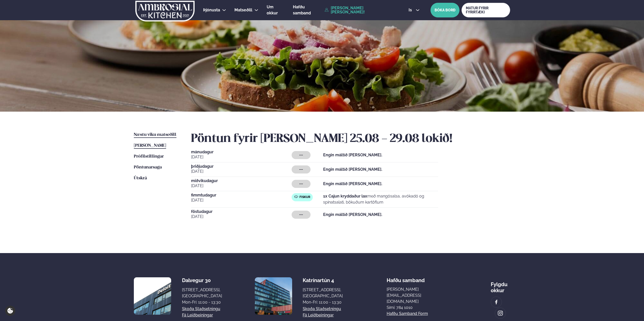  I want to click on span: Um okkur, so click(272, 10).